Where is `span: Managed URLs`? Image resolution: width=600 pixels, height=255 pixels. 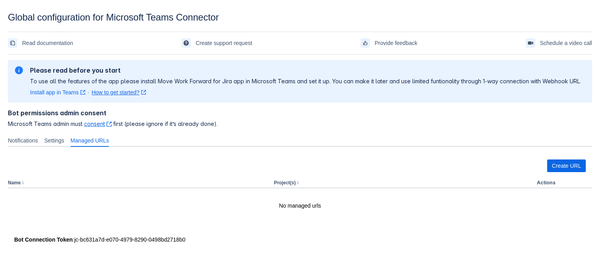
span: Managed URLs is located at coordinates (90, 140).